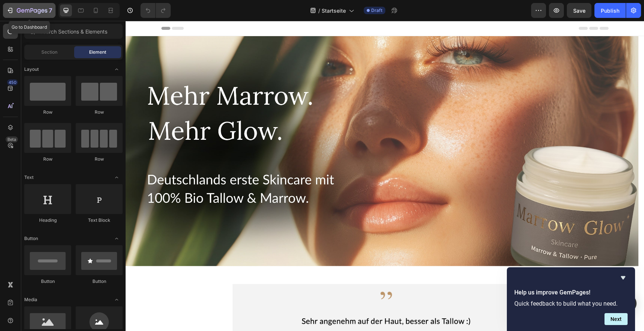  I want to click on span: Section, so click(49, 52).